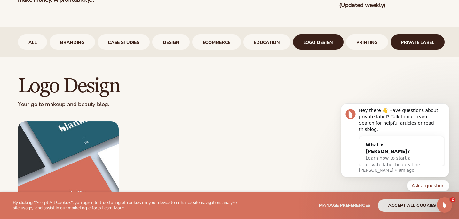 The width and height of the screenshot is (459, 219). I want to click on div: 9 / 9, so click(418, 42).